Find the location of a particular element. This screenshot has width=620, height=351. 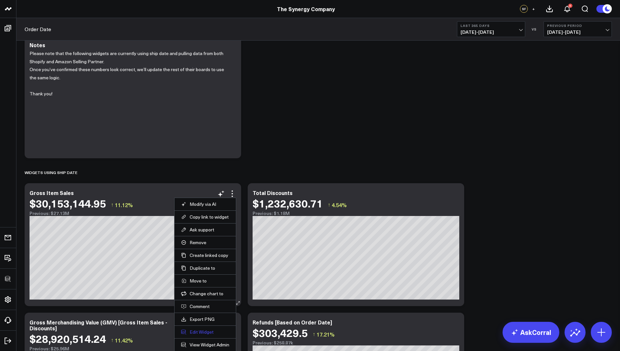

div: Widgets using Ship date is located at coordinates (51, 173).